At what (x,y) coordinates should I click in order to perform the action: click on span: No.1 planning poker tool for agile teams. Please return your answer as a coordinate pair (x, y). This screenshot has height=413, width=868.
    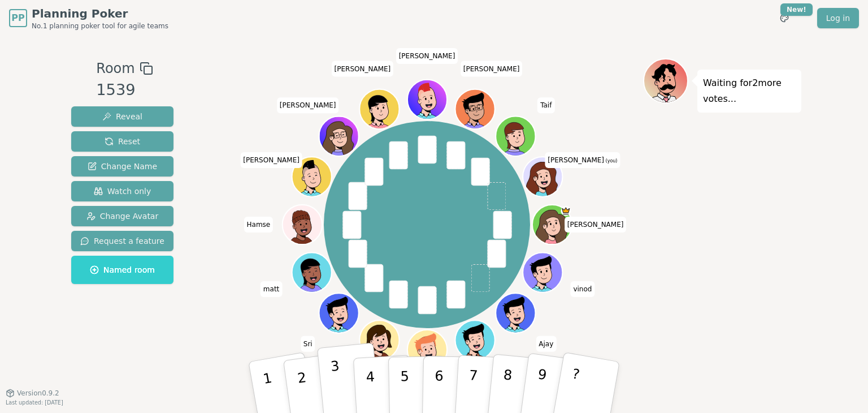
    Looking at the image, I should click on (100, 26).